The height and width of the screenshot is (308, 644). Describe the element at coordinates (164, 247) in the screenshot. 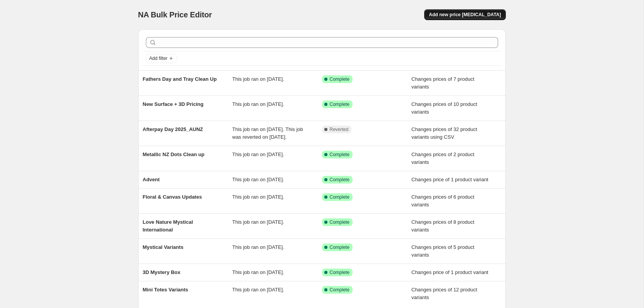

I see `span: Mystical Variants` at that location.